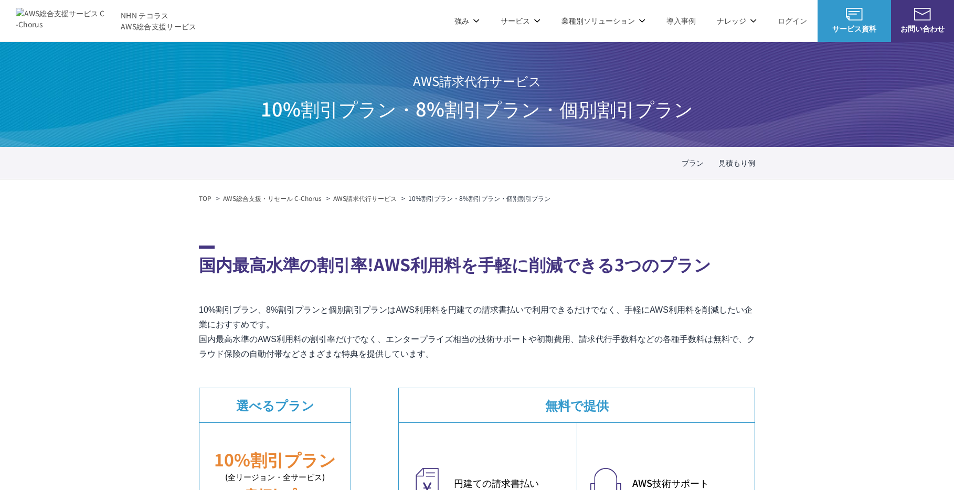  What do you see at coordinates (275, 459) in the screenshot?
I see `em: 10%割引プラン` at bounding box center [275, 459].